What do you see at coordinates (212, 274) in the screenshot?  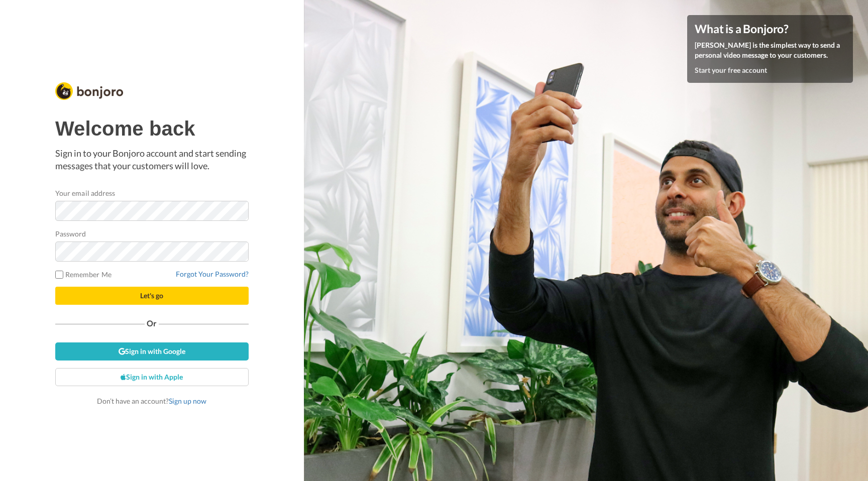 I see `a: Forgot Your Password?` at bounding box center [212, 274].